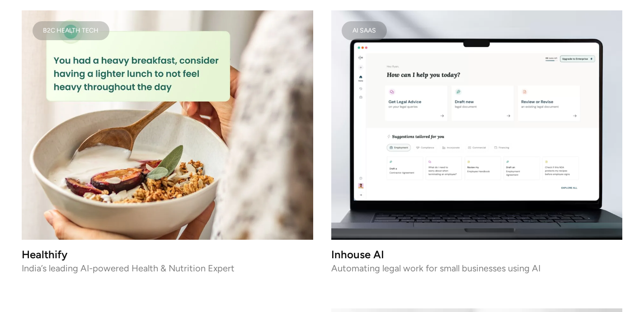 This screenshot has width=644, height=312. Describe the element at coordinates (70, 31) in the screenshot. I see `div: B2C Health Tech` at that location.